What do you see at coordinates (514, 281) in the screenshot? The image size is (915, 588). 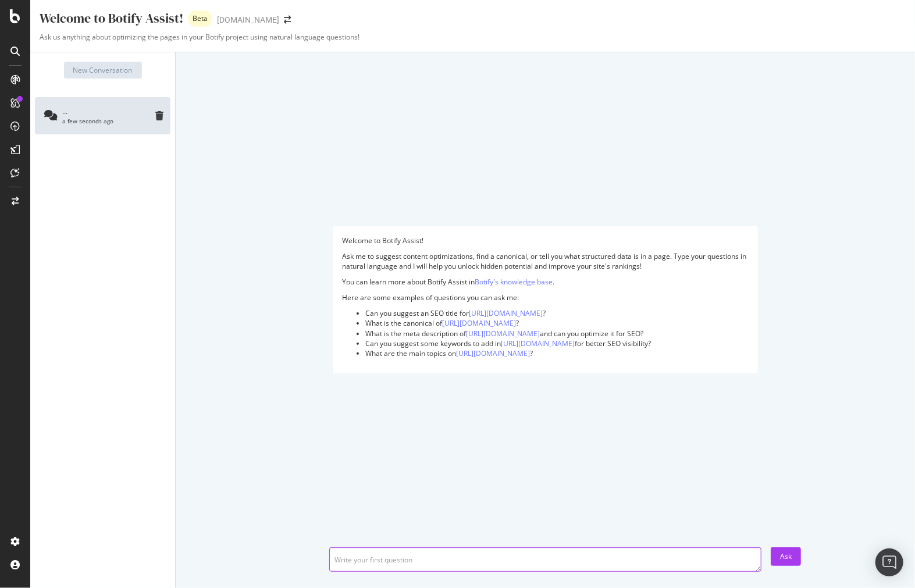 I see `a: Botify's knowledge base` at bounding box center [514, 281].